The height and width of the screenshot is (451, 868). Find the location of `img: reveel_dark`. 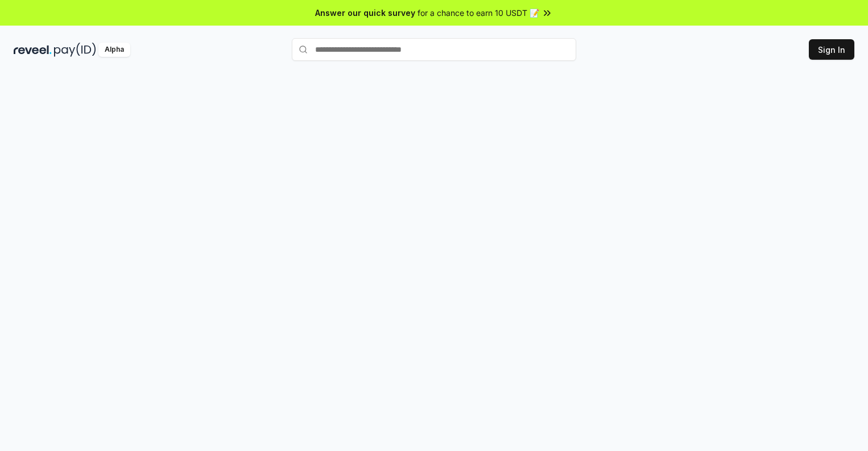

img: reveel_dark is located at coordinates (32, 49).